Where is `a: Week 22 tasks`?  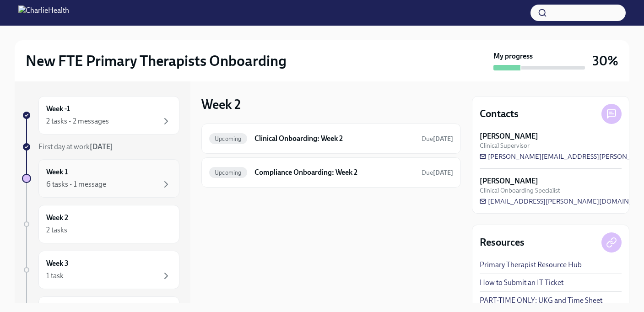
a: Week 22 tasks is located at coordinates (100, 224).